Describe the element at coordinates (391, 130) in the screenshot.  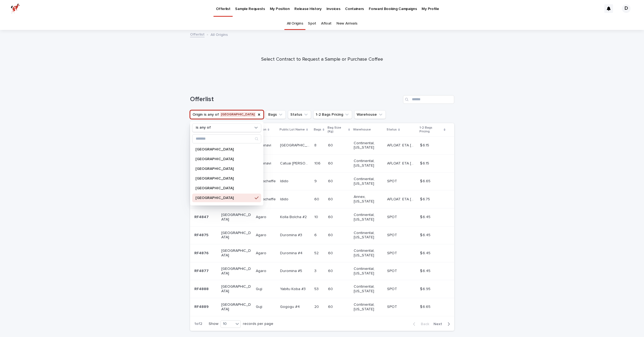
I see `p: Status` at that location.